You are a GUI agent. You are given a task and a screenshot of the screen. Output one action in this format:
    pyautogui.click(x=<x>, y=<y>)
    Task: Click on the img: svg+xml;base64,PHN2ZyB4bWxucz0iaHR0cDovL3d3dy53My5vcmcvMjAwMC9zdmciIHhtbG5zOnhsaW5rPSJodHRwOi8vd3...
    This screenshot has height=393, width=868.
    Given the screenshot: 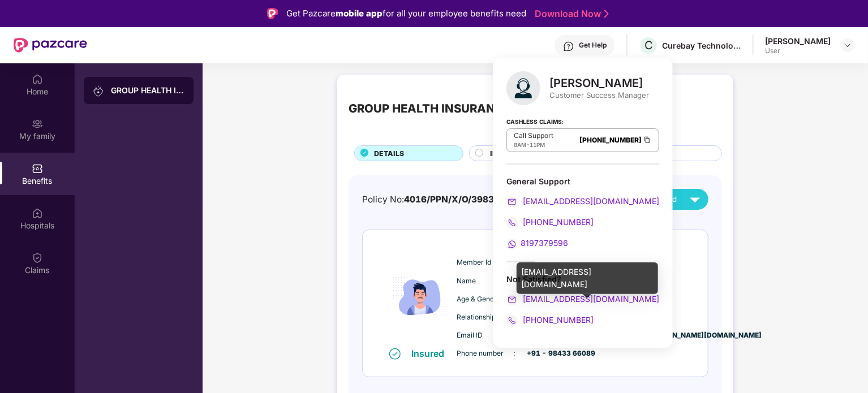 What is the action you would take?
    pyautogui.click(x=523, y=88)
    